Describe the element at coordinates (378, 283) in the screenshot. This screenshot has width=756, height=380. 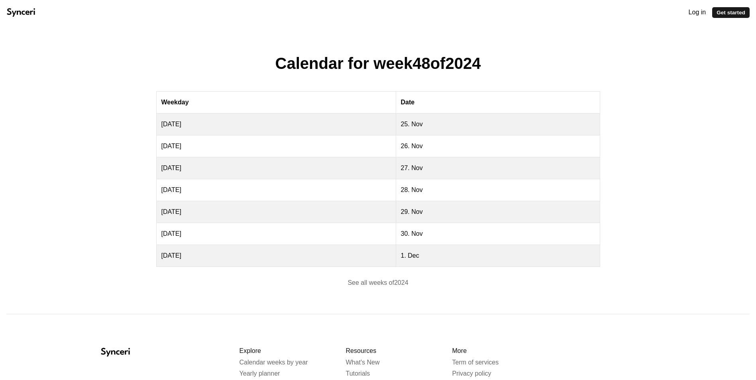
I see `a: See all weeks of2024` at that location.